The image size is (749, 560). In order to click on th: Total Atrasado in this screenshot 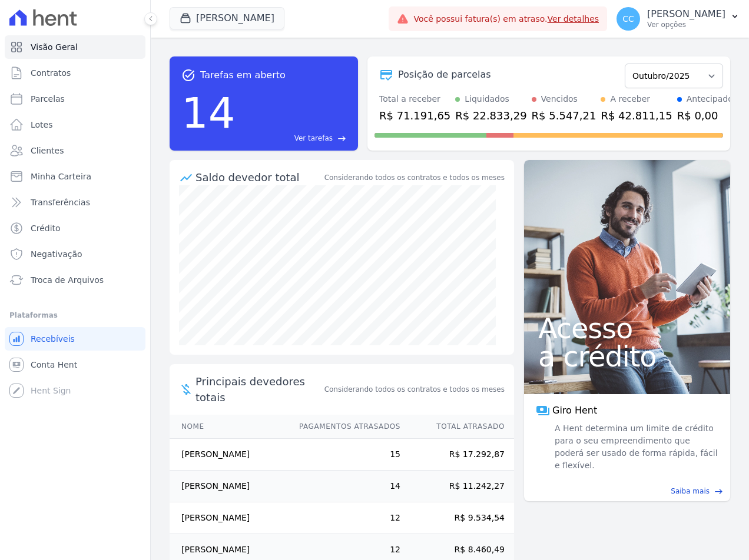, I will do `click(458, 426)`.